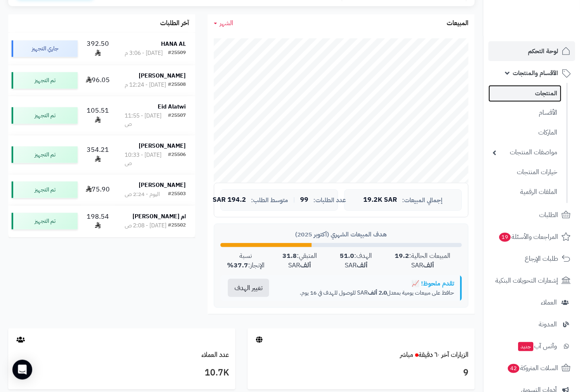 Image resolution: width=580 pixels, height=392 pixels. I want to click on div: اليوم - 2:24 ص, so click(142, 195).